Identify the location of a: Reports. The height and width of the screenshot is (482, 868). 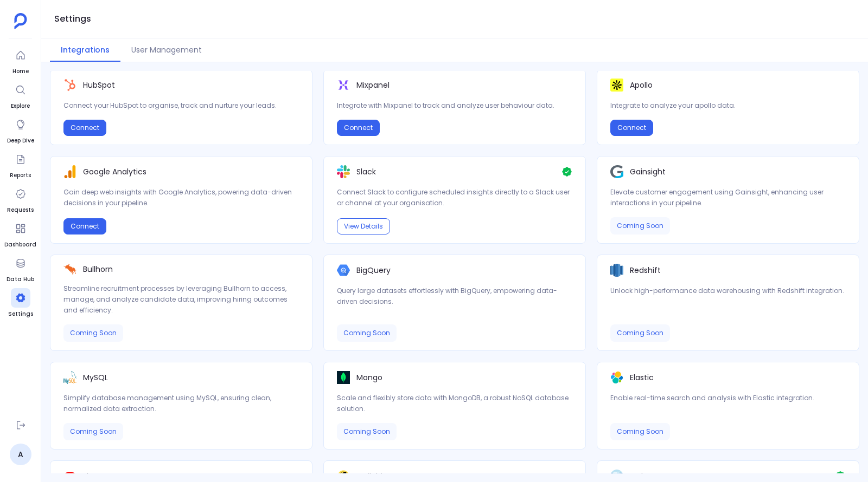
(20, 165).